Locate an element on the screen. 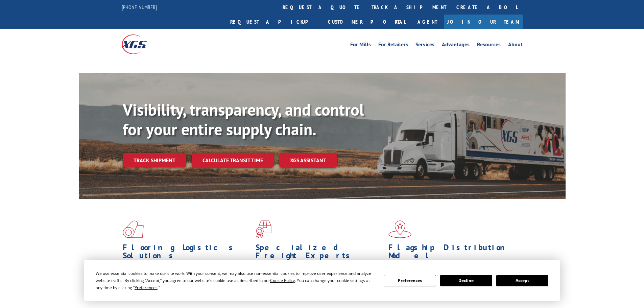  a: Resources is located at coordinates (489, 46).